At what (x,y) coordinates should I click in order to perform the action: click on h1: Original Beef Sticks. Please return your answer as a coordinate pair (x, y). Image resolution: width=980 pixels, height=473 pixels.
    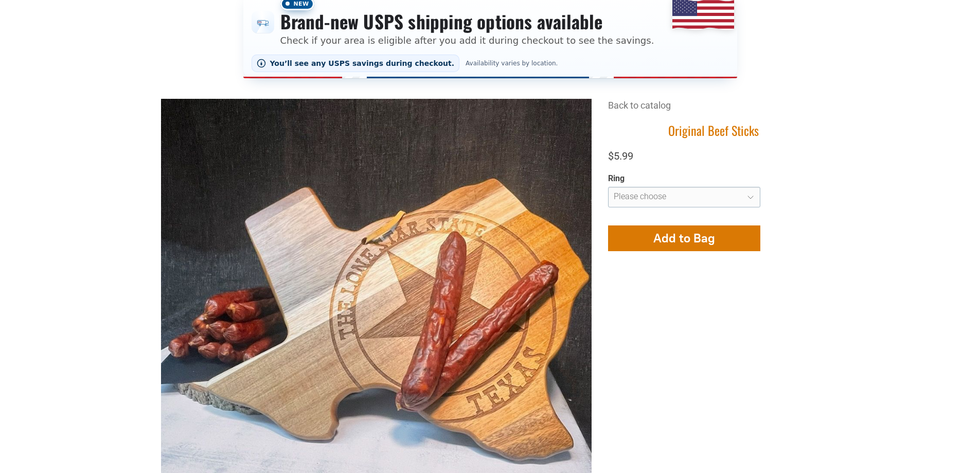
    Looking at the image, I should click on (713, 130).